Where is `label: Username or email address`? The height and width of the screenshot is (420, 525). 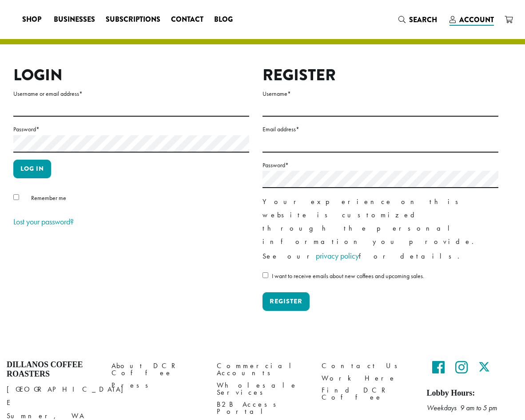
label: Username or email address is located at coordinates (131, 94).